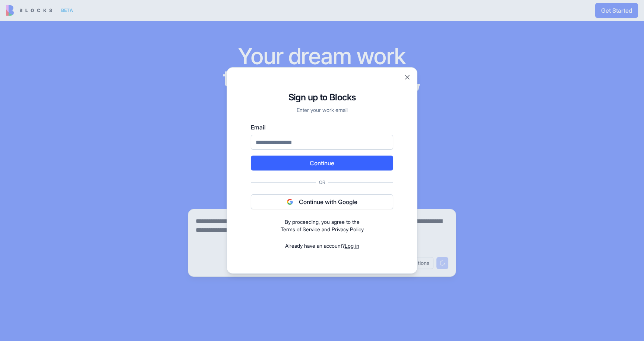  Describe the element at coordinates (322, 222) in the screenshot. I see `div: By proceeding, you agree to the` at that location.